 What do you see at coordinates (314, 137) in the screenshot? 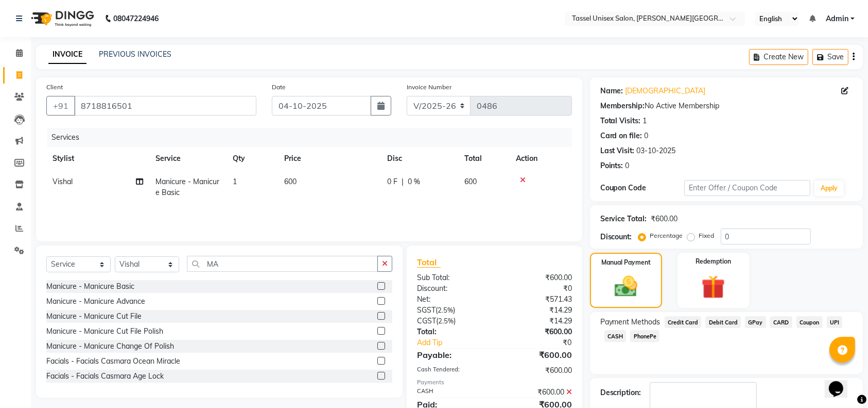
I see `div: Services` at bounding box center [314, 137].